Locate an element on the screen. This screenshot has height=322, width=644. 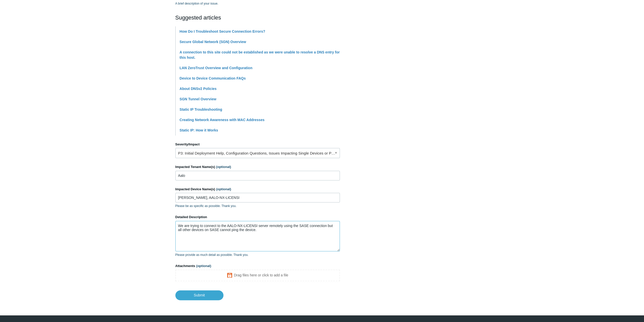
label: Attachments is located at coordinates (258, 266).